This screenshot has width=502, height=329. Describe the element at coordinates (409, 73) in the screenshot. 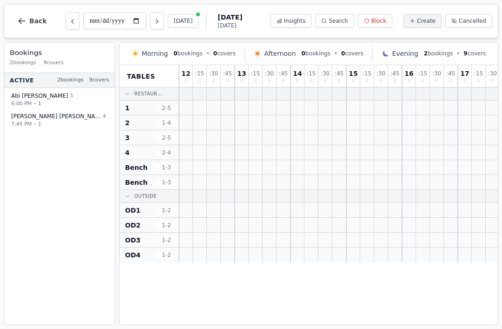

I see `span: 16` at that location.